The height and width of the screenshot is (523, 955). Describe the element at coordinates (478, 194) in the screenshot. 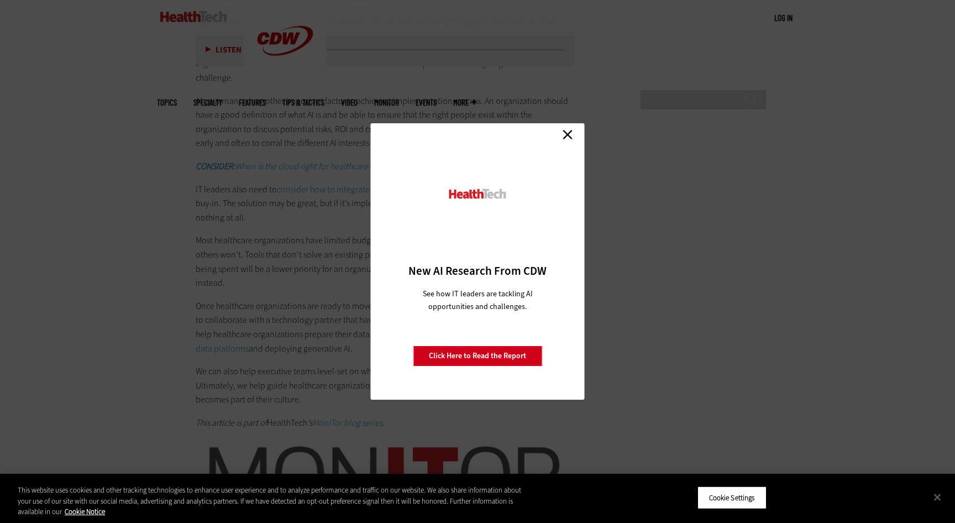

I see `img: HealthTech_0.png` at that location.